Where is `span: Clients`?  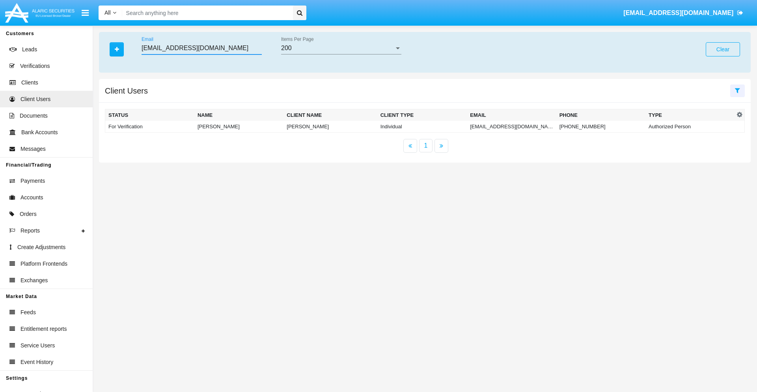 span: Clients is located at coordinates (30, 82).